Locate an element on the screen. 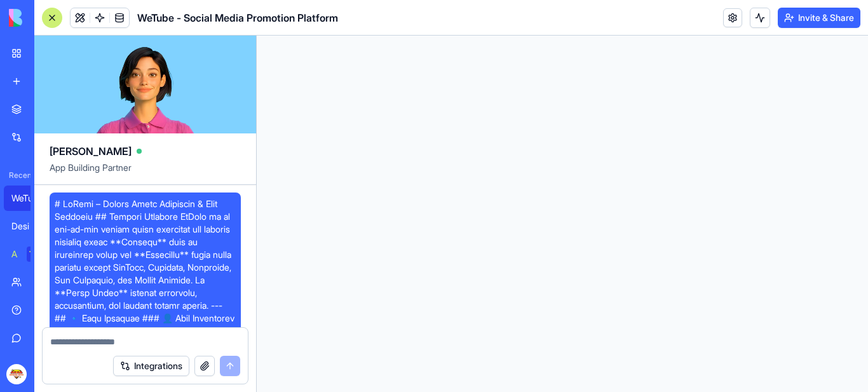 This screenshot has width=868, height=392. a: Desi Didi Mart is located at coordinates (29, 226).